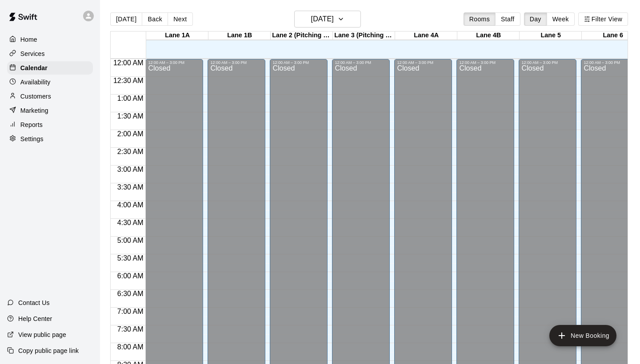 The height and width of the screenshot is (364, 640). What do you see at coordinates (32, 125) in the screenshot?
I see `p: Reports` at bounding box center [32, 125].